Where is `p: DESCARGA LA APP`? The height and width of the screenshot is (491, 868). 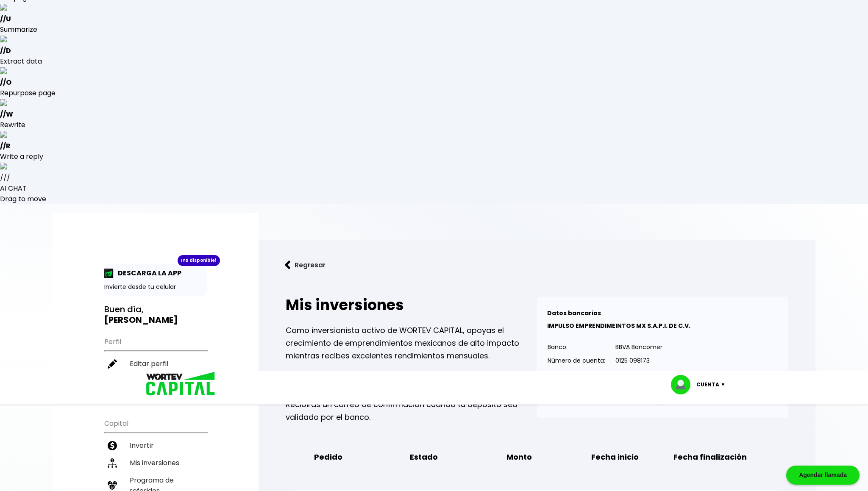
p: DESCARGA LA APP is located at coordinates (148, 272).